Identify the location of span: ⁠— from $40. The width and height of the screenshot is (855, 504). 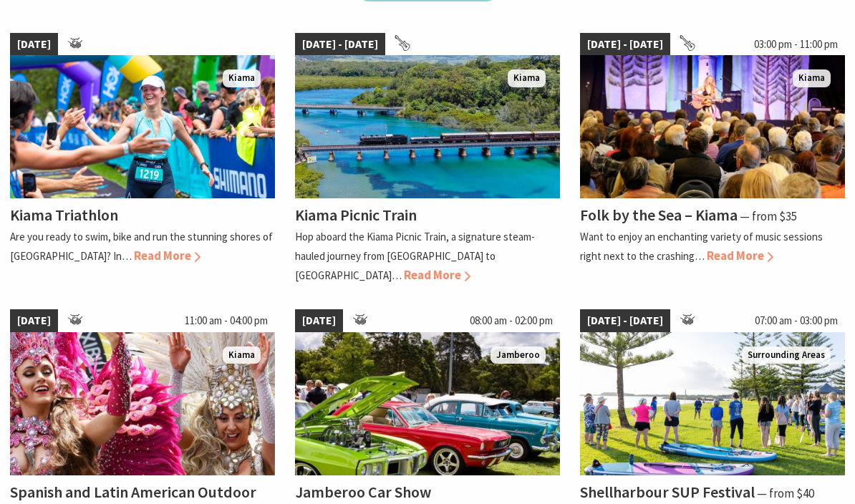
(785, 493).